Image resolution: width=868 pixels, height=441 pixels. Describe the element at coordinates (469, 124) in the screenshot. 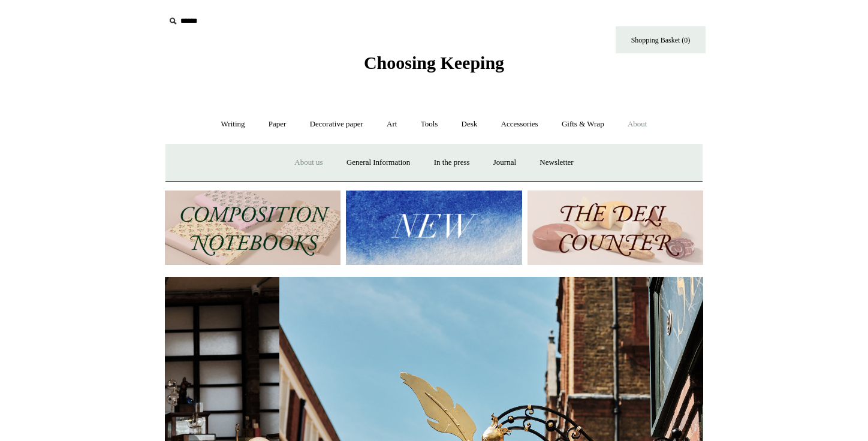

I see `a: Desk` at that location.